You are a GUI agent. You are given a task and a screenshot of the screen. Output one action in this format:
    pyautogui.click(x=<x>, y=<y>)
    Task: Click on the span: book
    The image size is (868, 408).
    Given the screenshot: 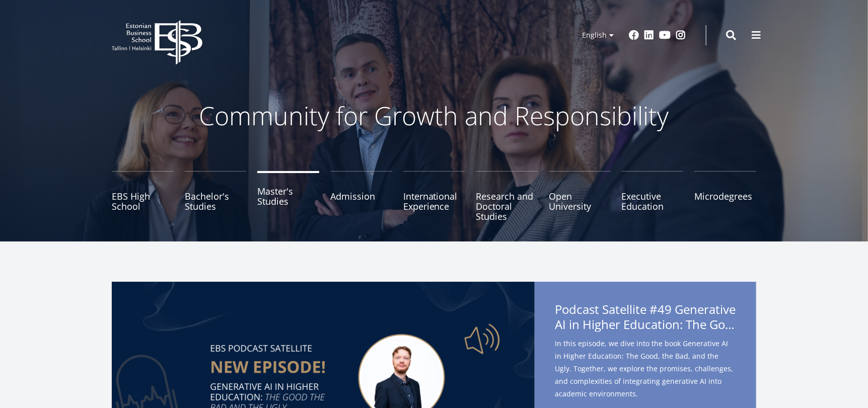 What is the action you would take?
    pyautogui.click(x=673, y=343)
    